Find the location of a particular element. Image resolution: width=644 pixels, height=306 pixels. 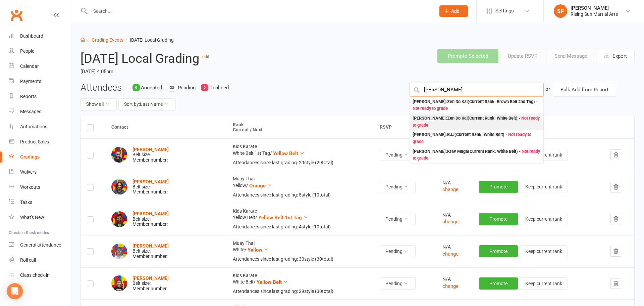

a: Clubworx is located at coordinates (16, 15).